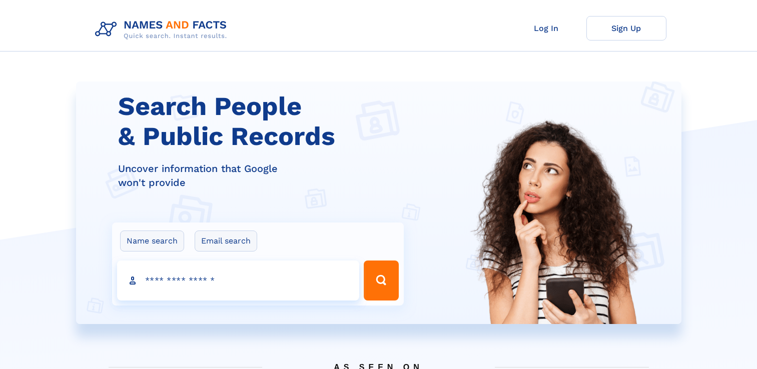 The width and height of the screenshot is (757, 369). What do you see at coordinates (264, 122) in the screenshot?
I see `h1: Search People & Public Records` at bounding box center [264, 122].